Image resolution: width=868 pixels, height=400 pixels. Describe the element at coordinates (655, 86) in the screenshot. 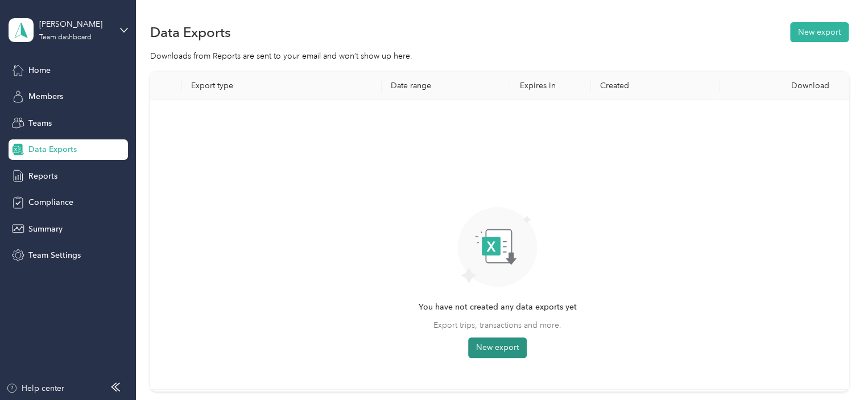

I see `th: Created` at that location.